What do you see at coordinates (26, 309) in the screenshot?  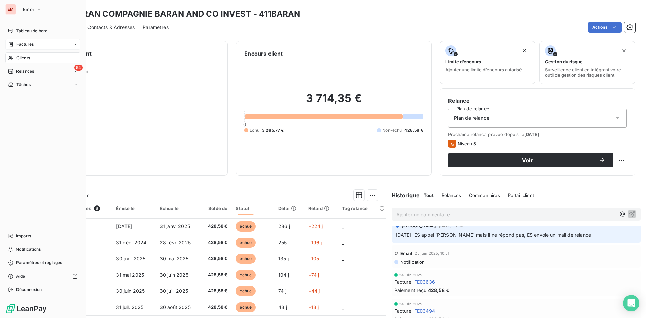 I see `img: Logo LeanPay` at bounding box center [26, 309].